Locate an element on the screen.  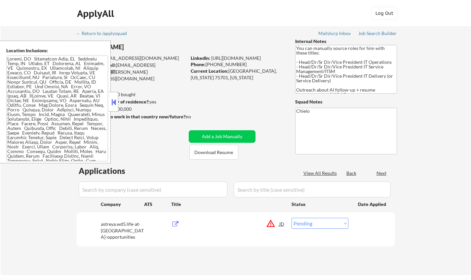
div: Squad Notes is located at coordinates (346, 102).